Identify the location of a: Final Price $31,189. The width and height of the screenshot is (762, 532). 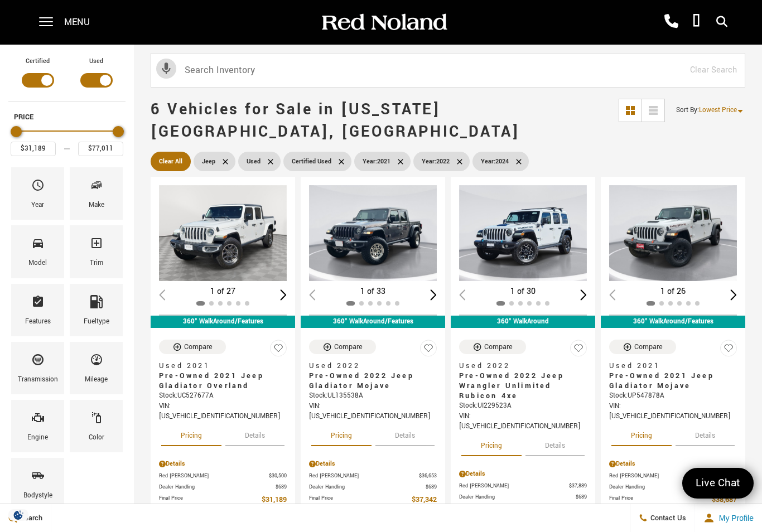
(223, 500).